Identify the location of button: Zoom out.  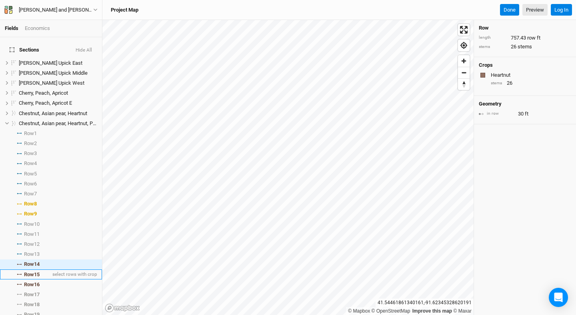
(464, 72).